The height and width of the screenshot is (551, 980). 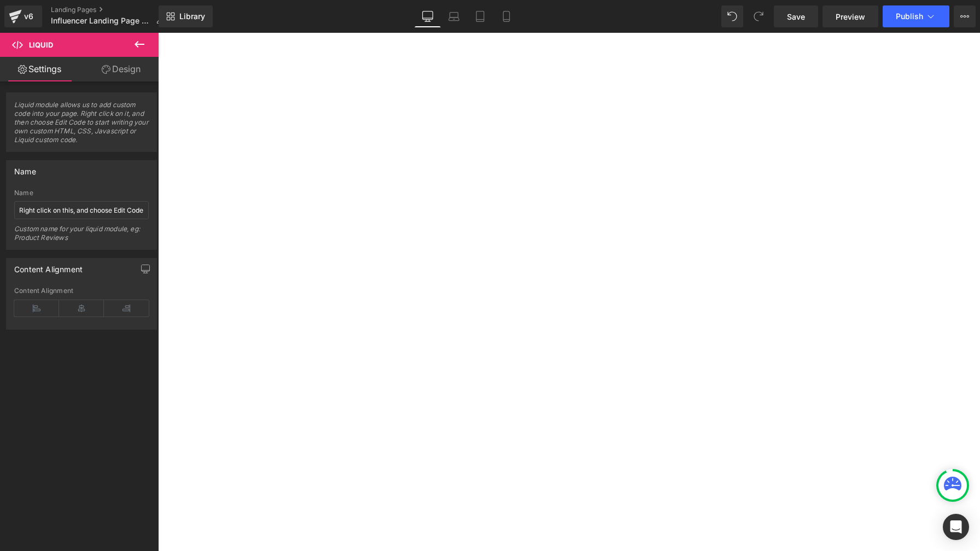 What do you see at coordinates (192, 17) in the screenshot?
I see `span: Library` at bounding box center [192, 17].